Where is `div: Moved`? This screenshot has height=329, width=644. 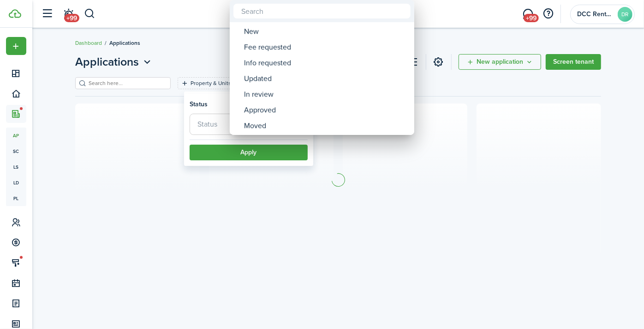 div: Moved is located at coordinates (326, 126).